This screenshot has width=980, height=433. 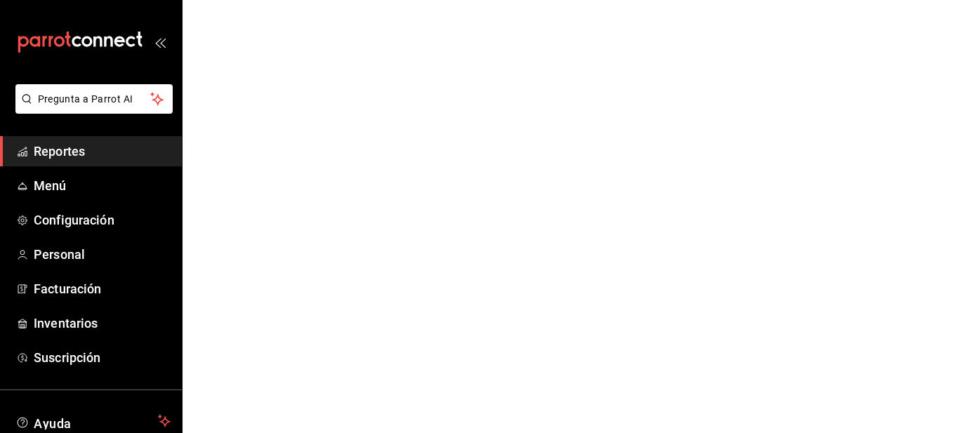 I want to click on button: Pregunta a Parrot AI, so click(x=94, y=99).